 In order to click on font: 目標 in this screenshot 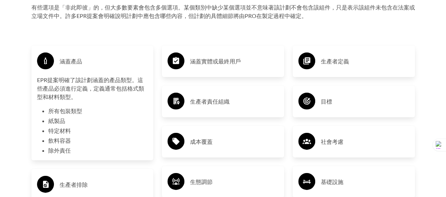, I will do `click(326, 101)`.